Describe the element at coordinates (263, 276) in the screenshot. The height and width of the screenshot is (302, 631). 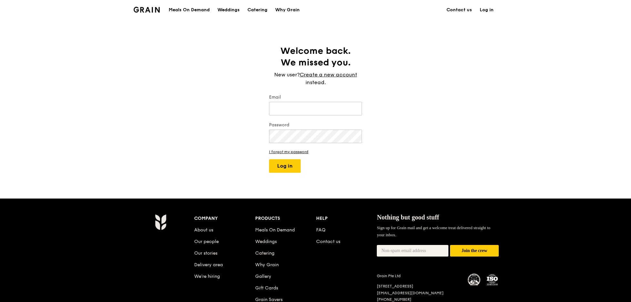
I see `a: Gallery` at that location.